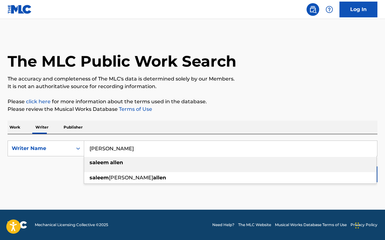  I want to click on a: The MLC Website, so click(255, 225).